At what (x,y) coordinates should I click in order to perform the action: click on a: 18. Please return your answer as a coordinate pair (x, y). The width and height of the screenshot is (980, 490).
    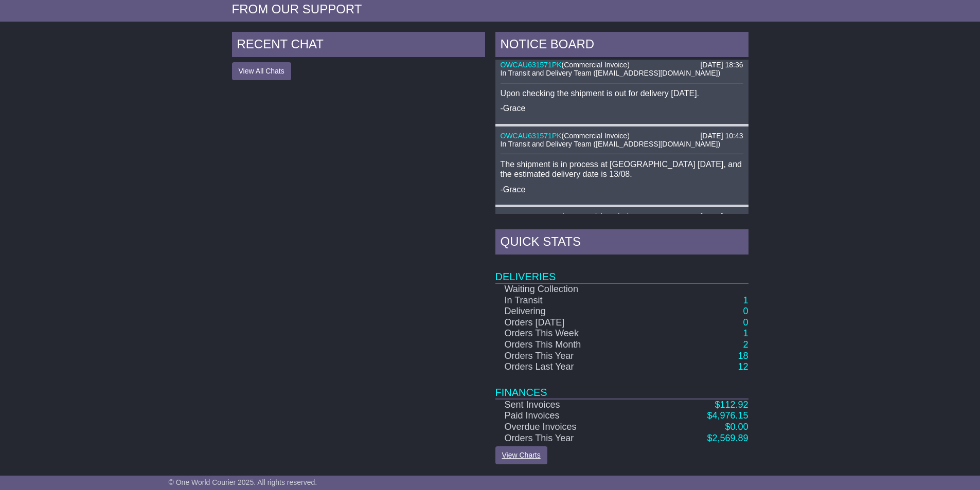
    Looking at the image, I should click on (742, 355).